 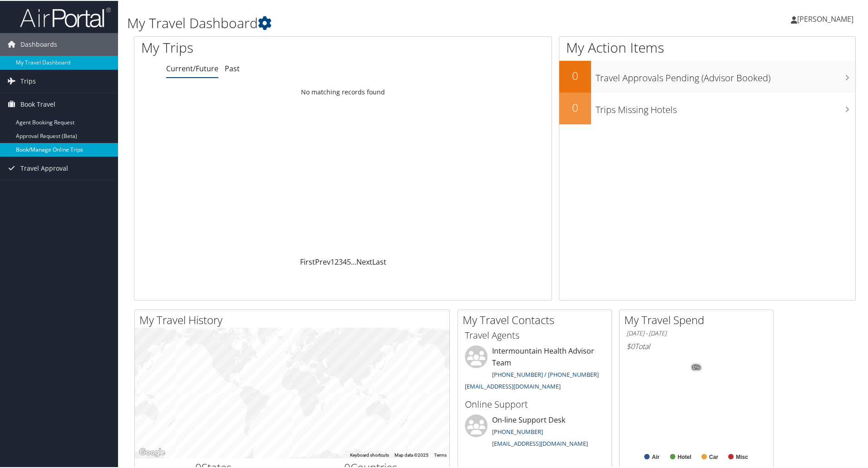 What do you see at coordinates (343, 91) in the screenshot?
I see `td: No matching records found` at bounding box center [343, 91].